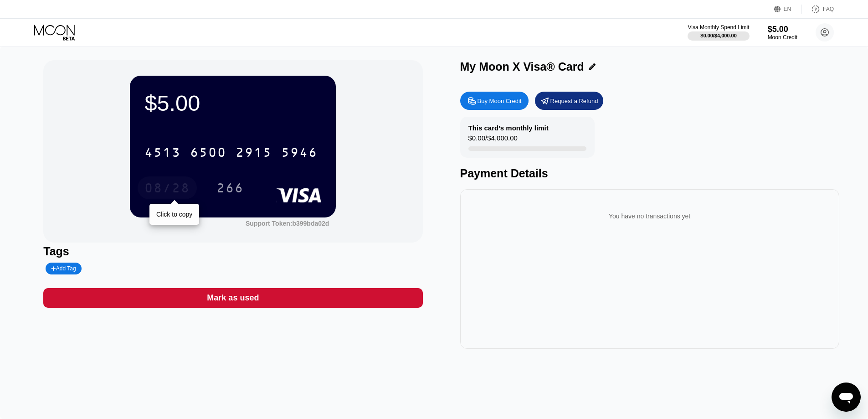  What do you see at coordinates (782, 37) in the screenshot?
I see `div: Moon Credit` at bounding box center [782, 37].